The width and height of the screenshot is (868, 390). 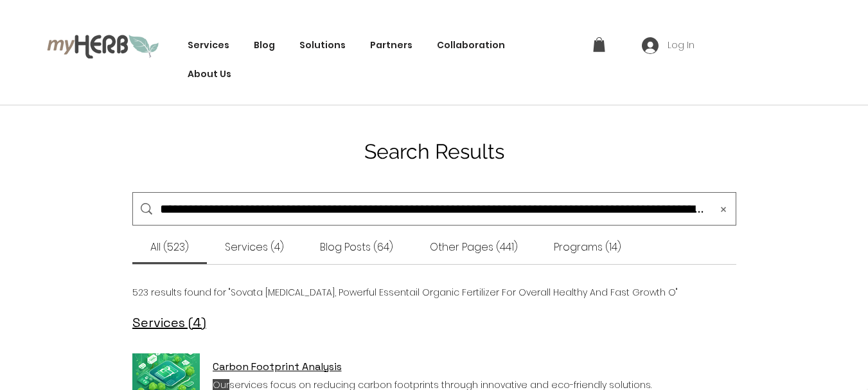 What do you see at coordinates (357, 248) in the screenshot?
I see `span: Blog Posts (64)` at bounding box center [357, 248].